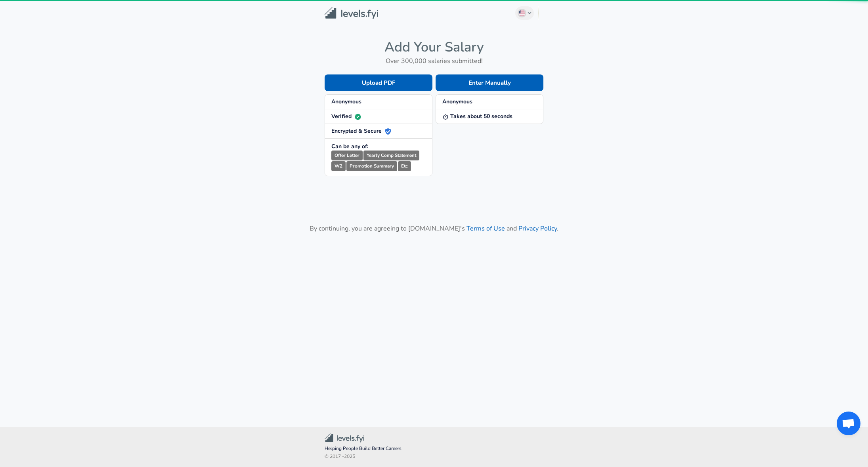  What do you see at coordinates (434, 47) in the screenshot?
I see `h4: Add Your Salary` at bounding box center [434, 47].